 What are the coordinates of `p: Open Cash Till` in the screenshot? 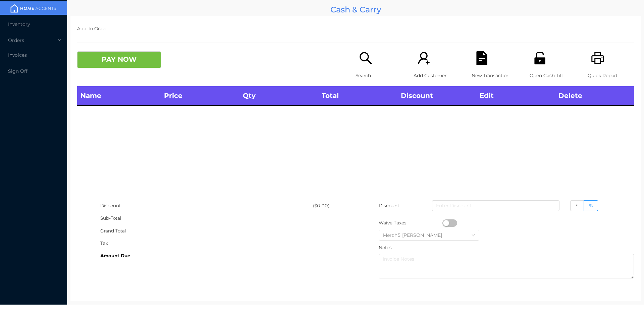 It's located at (553, 75).